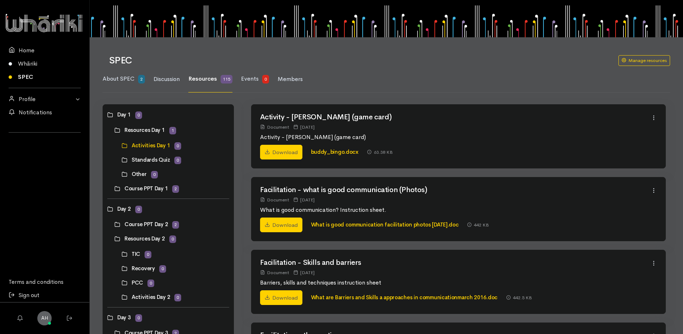 Image resolution: width=683 pixels, height=334 pixels. Describe the element at coordinates (141, 79) in the screenshot. I see `span: 2` at that location.